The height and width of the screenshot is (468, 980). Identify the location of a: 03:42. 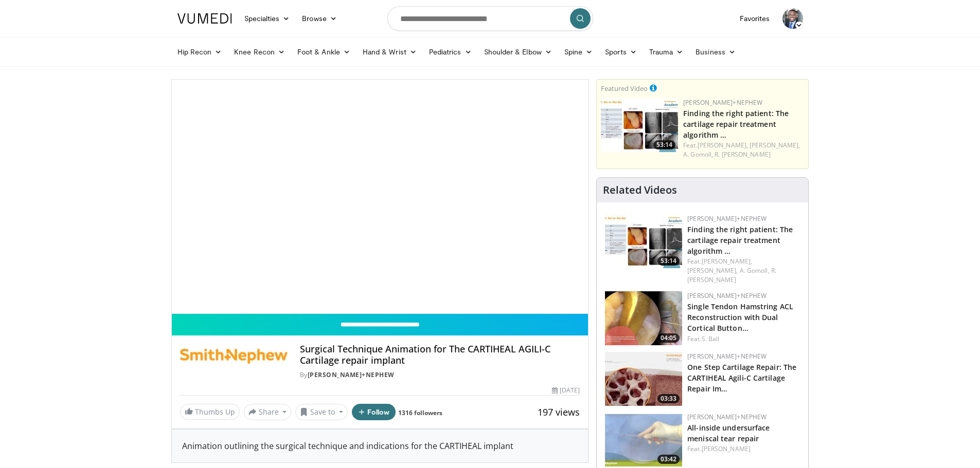
(644, 439).